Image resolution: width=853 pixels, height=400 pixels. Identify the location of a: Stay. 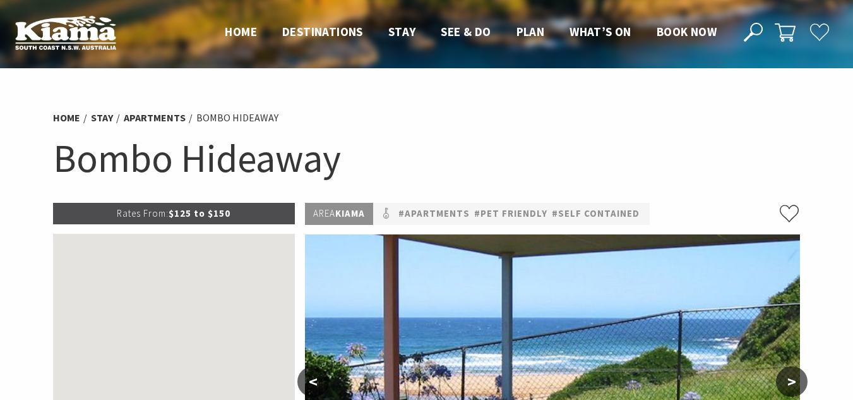
(102, 117).